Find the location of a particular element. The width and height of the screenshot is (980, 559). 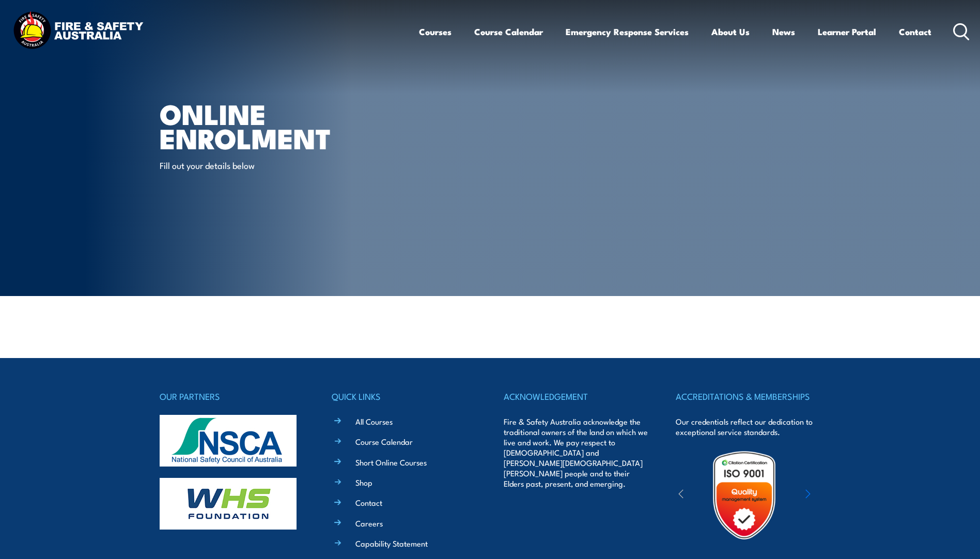

p: Fill out your details below is located at coordinates (254, 165).